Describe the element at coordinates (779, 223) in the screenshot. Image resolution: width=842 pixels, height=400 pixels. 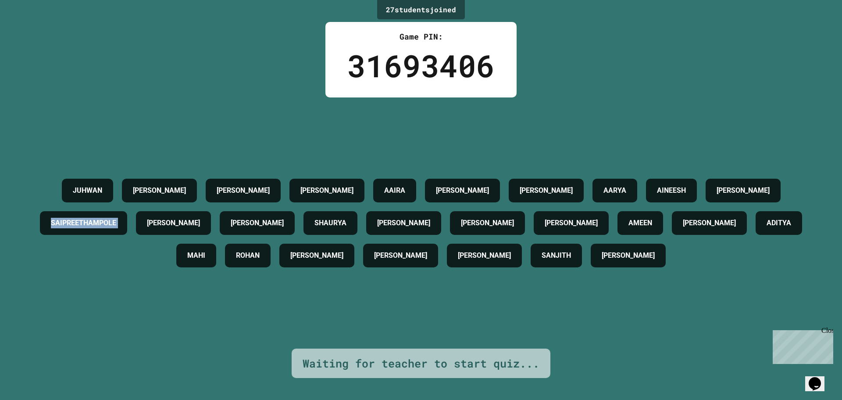
I see `h4: ADITYA` at that location.